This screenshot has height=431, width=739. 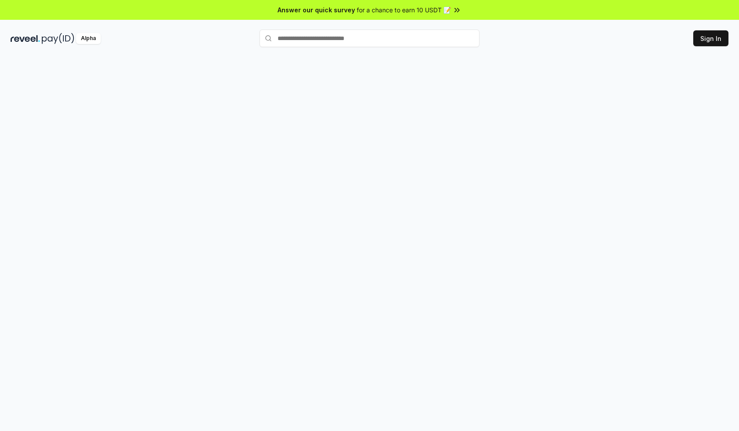 What do you see at coordinates (88, 38) in the screenshot?
I see `div: Alpha` at bounding box center [88, 38].